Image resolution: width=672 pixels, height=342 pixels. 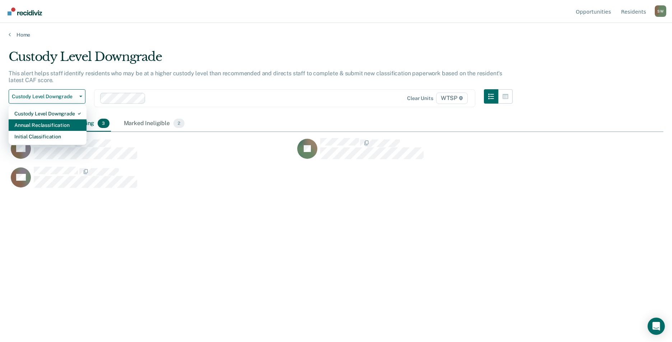 I want to click on p: This alert helps staff identify residents who may be at a higher custody level than recommended a..., so click(x=255, y=77).